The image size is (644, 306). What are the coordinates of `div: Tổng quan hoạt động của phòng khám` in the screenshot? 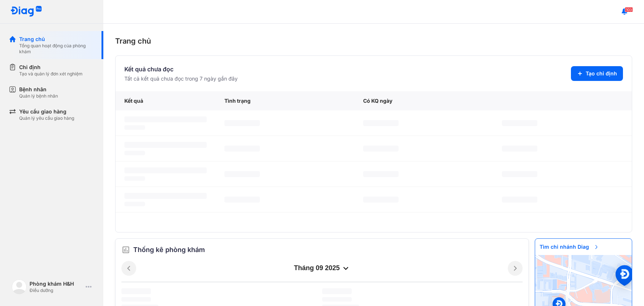 It's located at (56, 49).